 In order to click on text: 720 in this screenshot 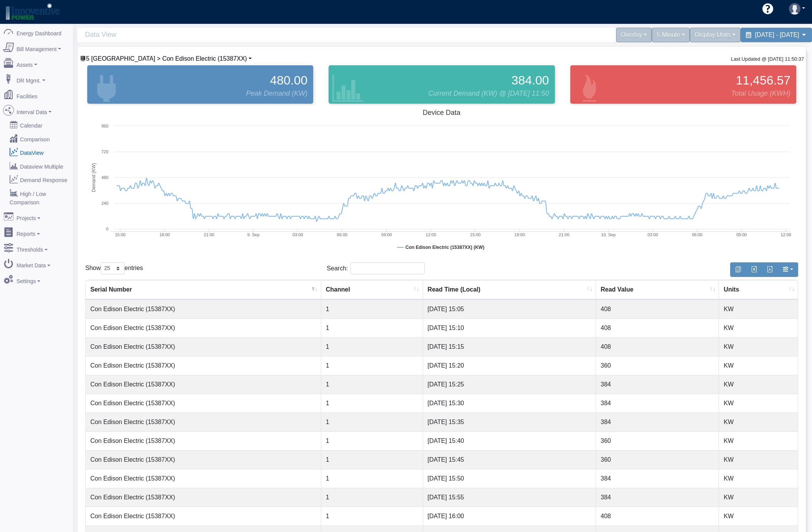, I will do `click(105, 152)`.